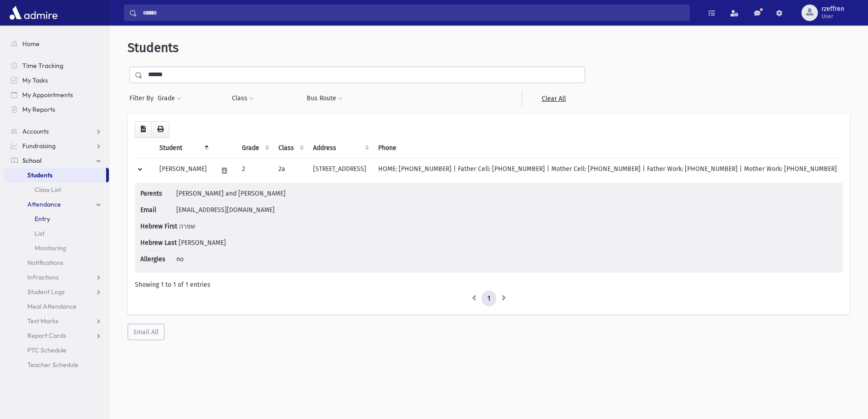 Image resolution: width=868 pixels, height=419 pixels. I want to click on a: Monitoring, so click(56, 248).